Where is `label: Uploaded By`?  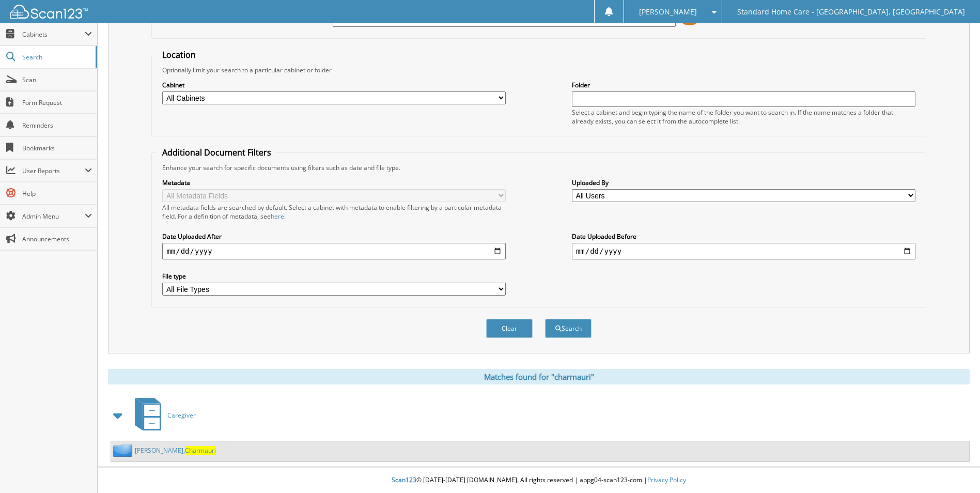 label: Uploaded By is located at coordinates (743, 182).